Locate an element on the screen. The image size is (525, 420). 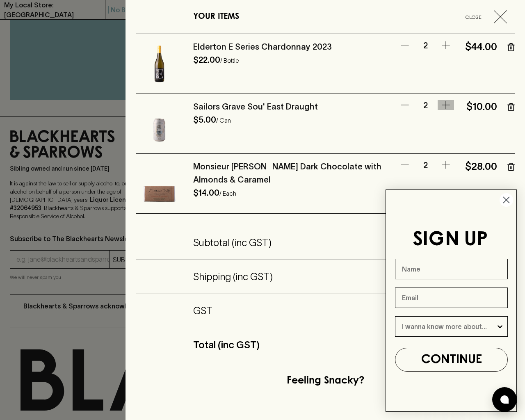
button: CONTINUE is located at coordinates (451, 360).